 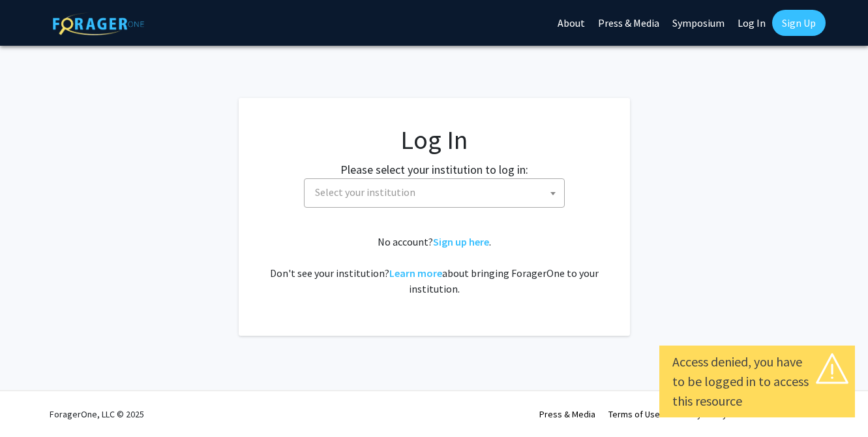 What do you see at coordinates (435, 265) in the screenshot?
I see `div: No account? . Don't see your institution? about bringing ForagerOne to your institution.` at bounding box center [435, 265].